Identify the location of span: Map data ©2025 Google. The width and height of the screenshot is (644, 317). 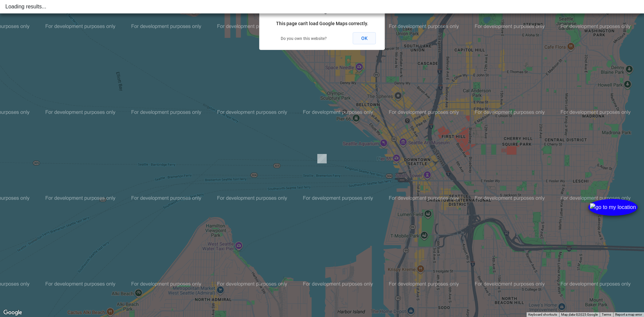
(580, 314).